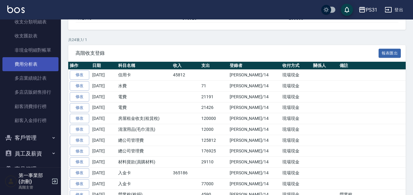 The image size is (413, 195). What do you see at coordinates (30, 78) in the screenshot?
I see `a: 多店業績統計表` at bounding box center [30, 78].